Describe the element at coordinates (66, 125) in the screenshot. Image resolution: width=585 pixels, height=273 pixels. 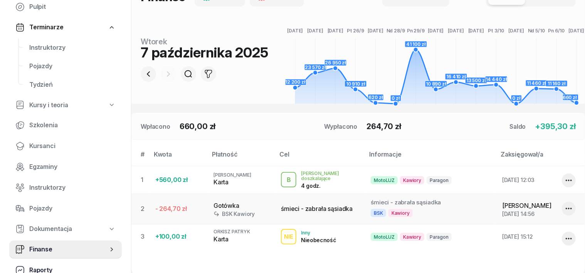
I see `a: Szkolenia` at that location.